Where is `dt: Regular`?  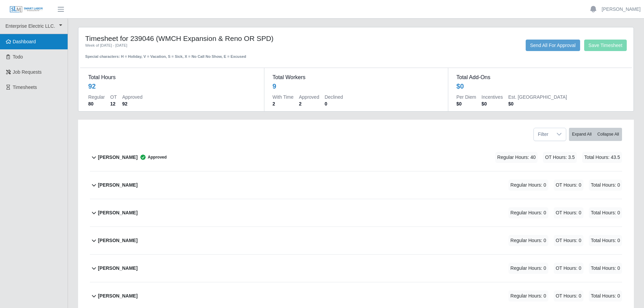 dt: Regular is located at coordinates (96, 97).